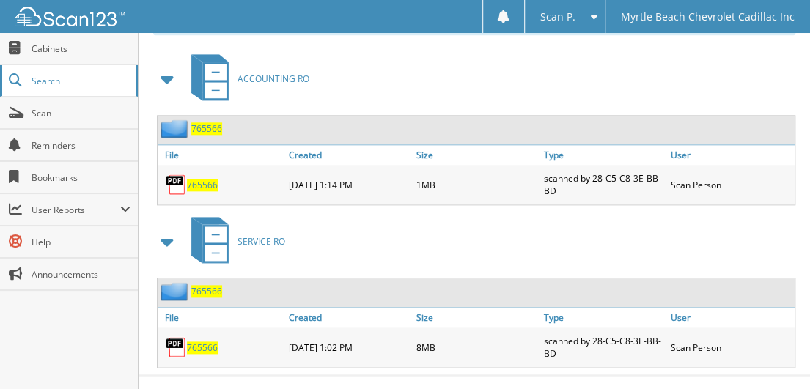 The width and height of the screenshot is (810, 389). Describe the element at coordinates (273, 78) in the screenshot. I see `span: ACCOUNTING RO` at that location.